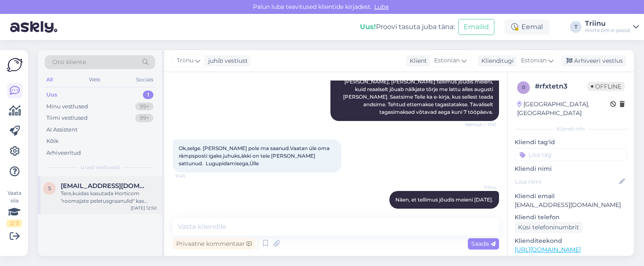 The image size is (644, 266). Describe the element at coordinates (69, 62) in the screenshot. I see `span: Otsi kliente` at that location.